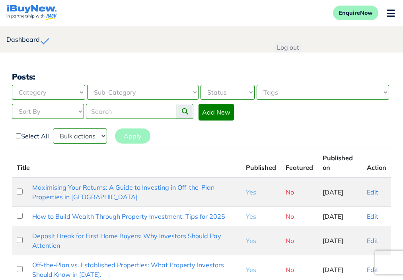  Describe the element at coordinates (356, 13) in the screenshot. I see `button: EnquireNow` at that location.